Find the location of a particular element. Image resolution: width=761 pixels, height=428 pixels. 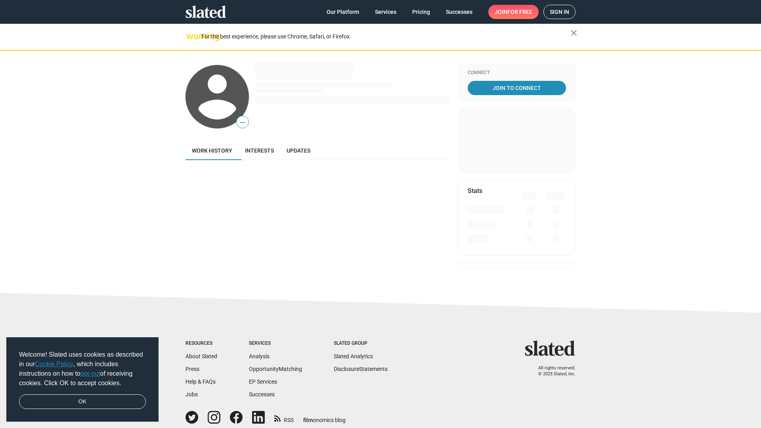

a: Press is located at coordinates (192, 369).